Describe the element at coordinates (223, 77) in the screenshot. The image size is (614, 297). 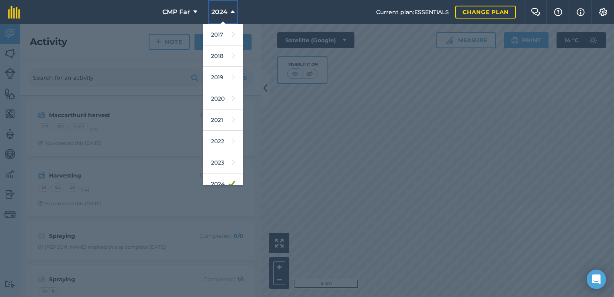
I see `a: 2019` at that location.